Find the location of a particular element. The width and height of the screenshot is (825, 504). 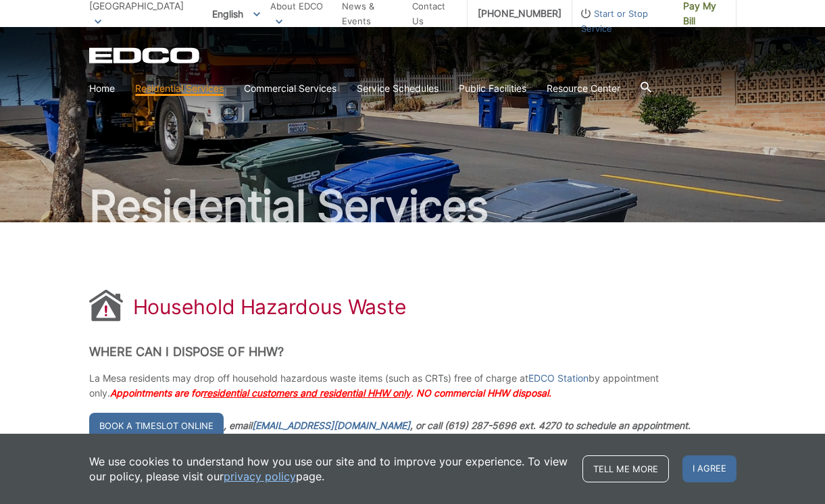

a: Service Schedules is located at coordinates (397, 88).